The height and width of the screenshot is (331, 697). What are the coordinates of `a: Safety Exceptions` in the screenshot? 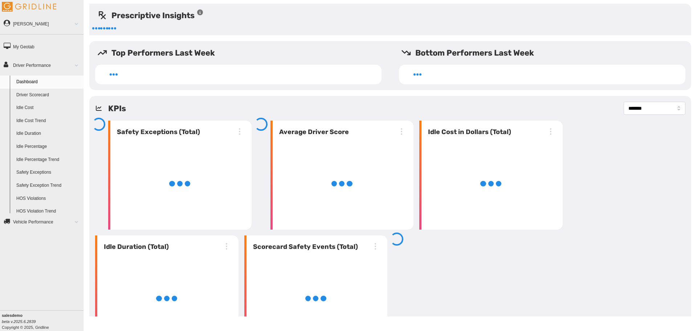 It's located at (48, 173).